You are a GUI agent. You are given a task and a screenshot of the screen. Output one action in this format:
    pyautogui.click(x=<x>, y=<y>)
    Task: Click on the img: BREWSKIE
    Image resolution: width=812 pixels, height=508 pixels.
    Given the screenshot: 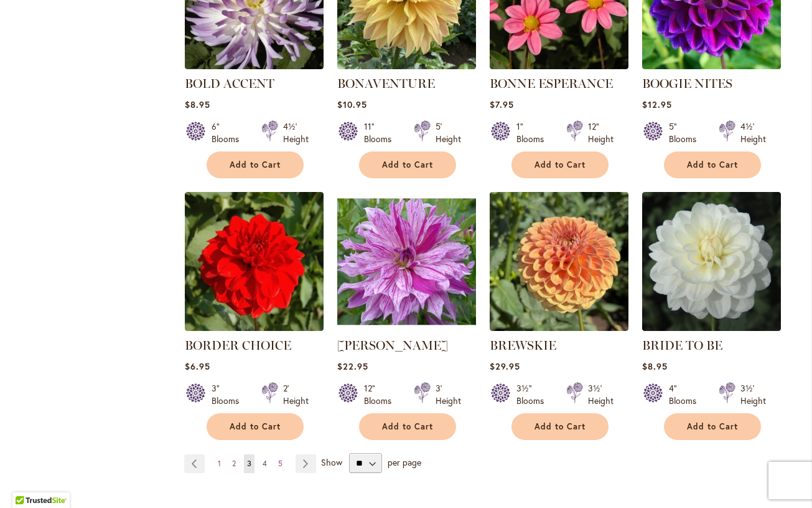 What is the action you would take?
    pyautogui.click(x=559, y=261)
    